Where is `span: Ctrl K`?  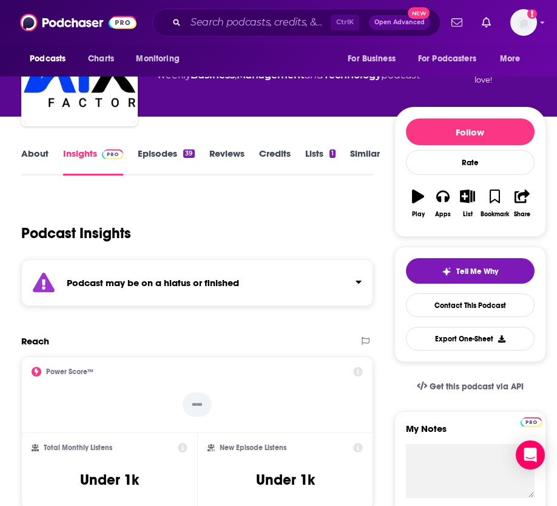
span: Ctrl K is located at coordinates (345, 22).